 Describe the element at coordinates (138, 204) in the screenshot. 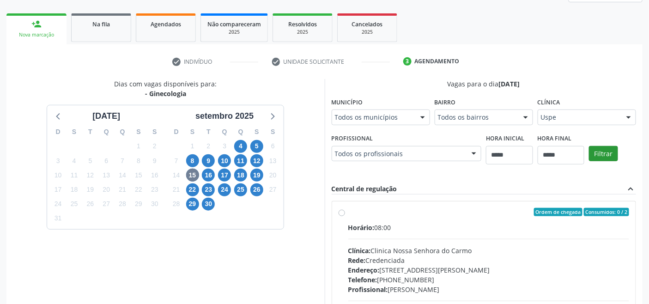

I see `span: sexta-feira, 29 de agosto de 2025` at that location.